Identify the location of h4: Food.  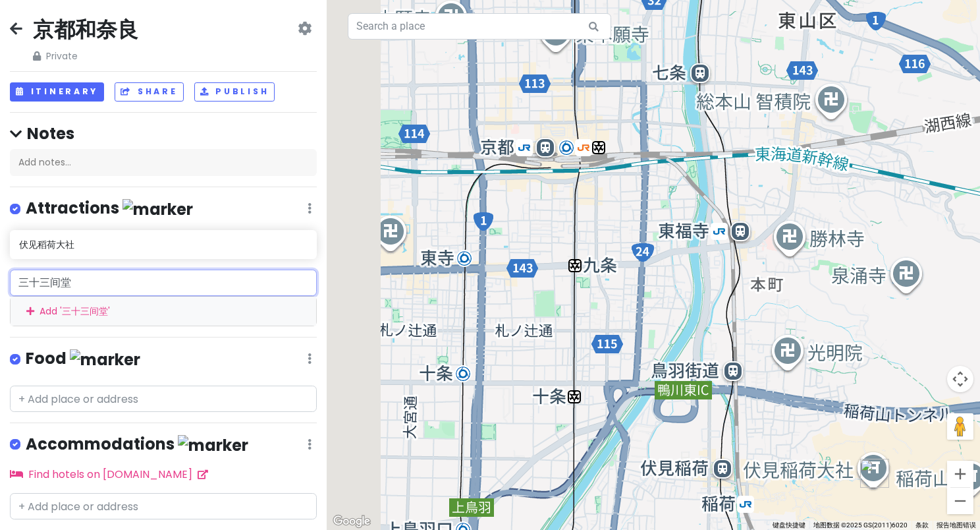
(83, 359).